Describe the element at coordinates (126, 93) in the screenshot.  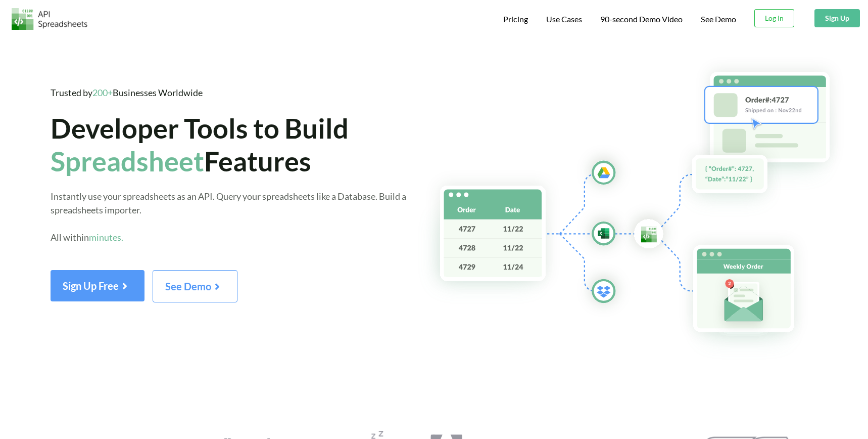
I see `span: Trusted by Businesses Worldwide` at that location.